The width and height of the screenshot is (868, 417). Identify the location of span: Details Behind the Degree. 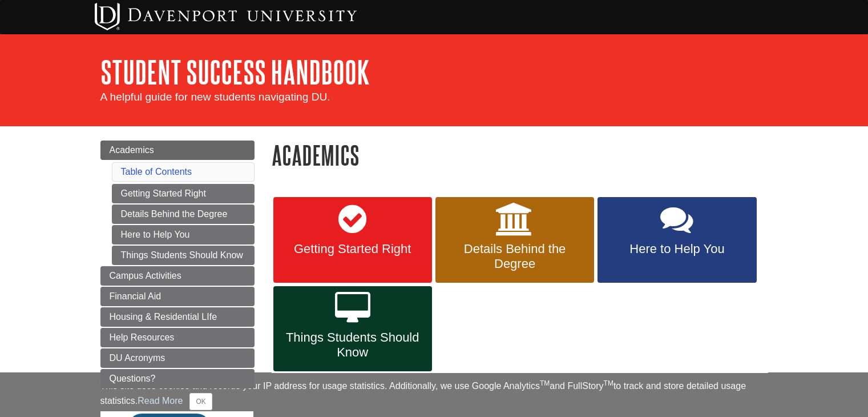
(515, 256).